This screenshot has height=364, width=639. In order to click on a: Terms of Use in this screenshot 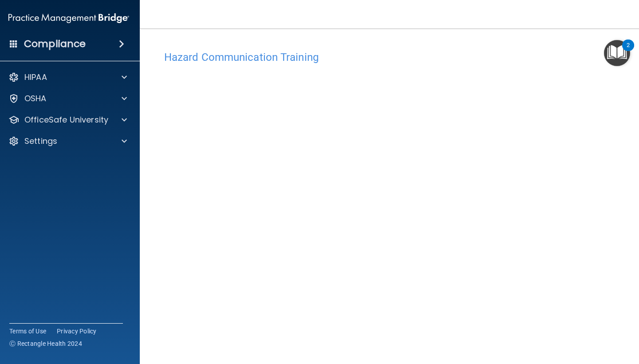, I will do `click(27, 331)`.